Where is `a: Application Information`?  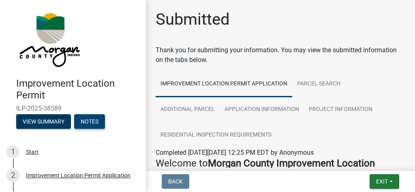 a: Application Information is located at coordinates (262, 110).